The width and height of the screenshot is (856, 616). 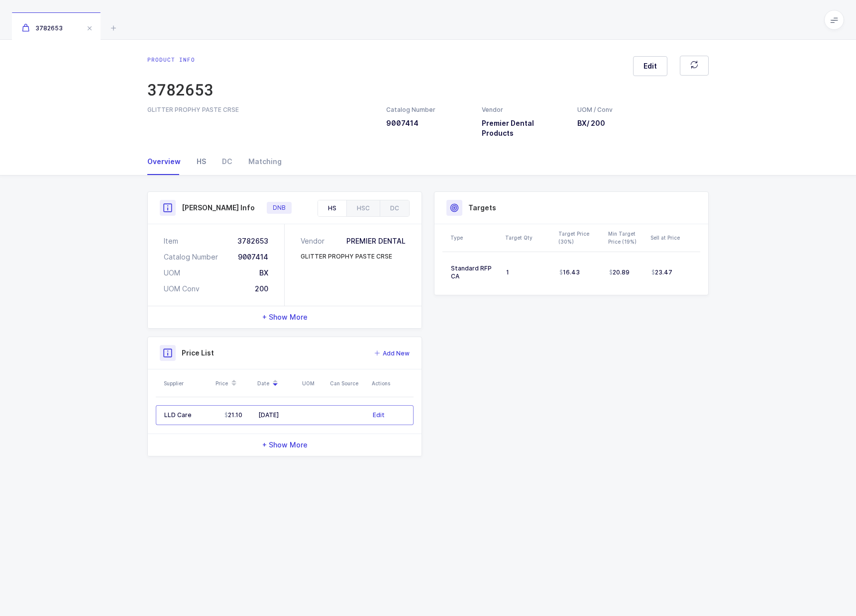 What do you see at coordinates (186, 383) in the screenshot?
I see `div: Supplier` at bounding box center [186, 383].